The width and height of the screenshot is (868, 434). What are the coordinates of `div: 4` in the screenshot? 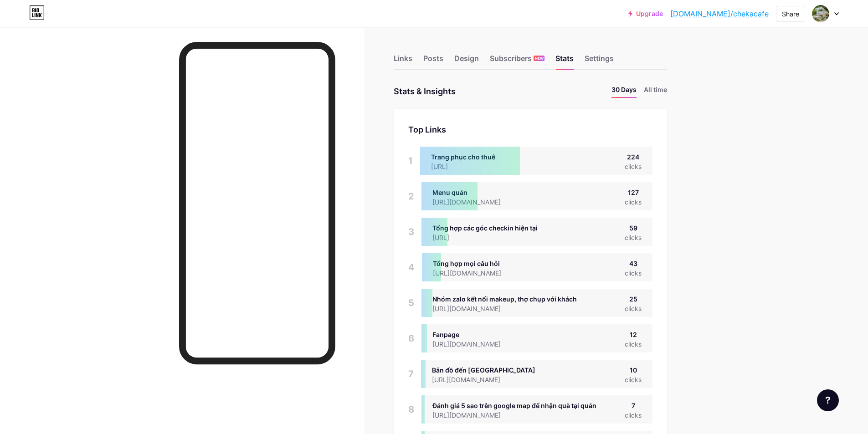 It's located at (411, 267).